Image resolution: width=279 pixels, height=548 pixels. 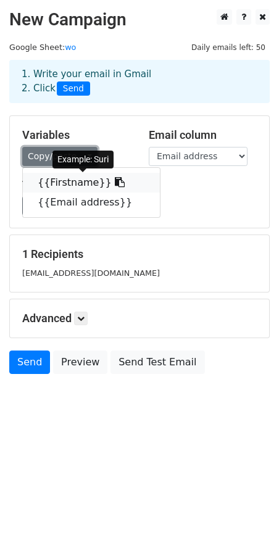 I want to click on a: Copy/paste..., so click(x=60, y=156).